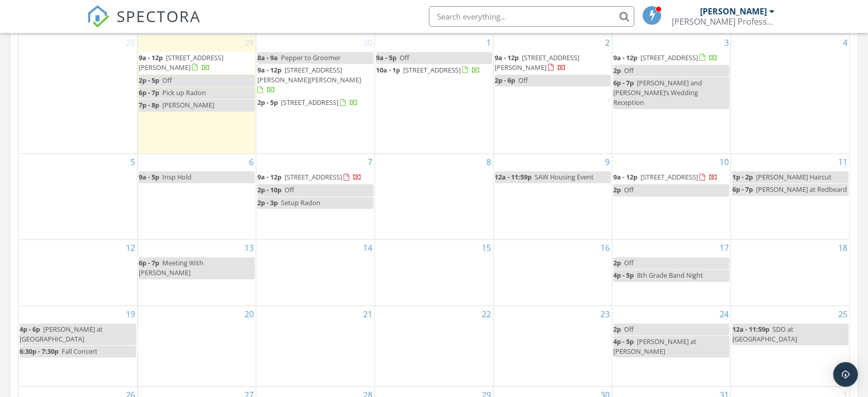  I want to click on span: Insp Hold, so click(177, 177).